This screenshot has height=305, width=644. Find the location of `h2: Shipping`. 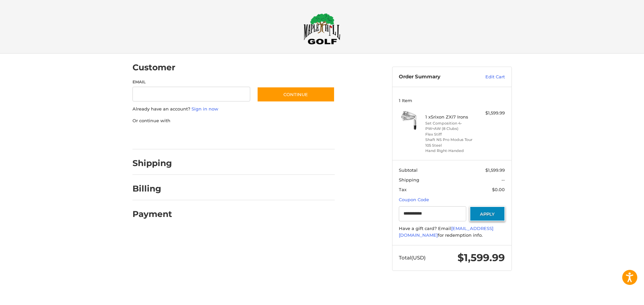

h2: Shipping is located at coordinates (152, 163).